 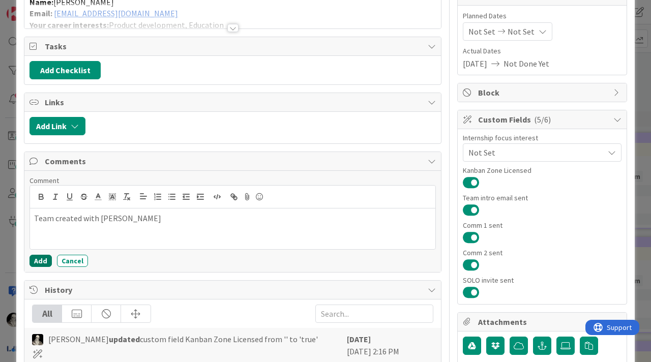 I want to click on span: Tasks, so click(x=234, y=46).